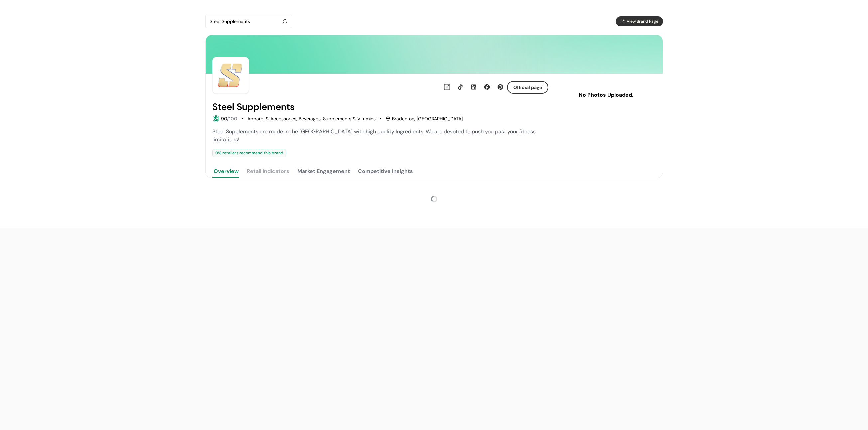 The image size is (868, 430). Describe the element at coordinates (528, 87) in the screenshot. I see `button: Official page` at that location.